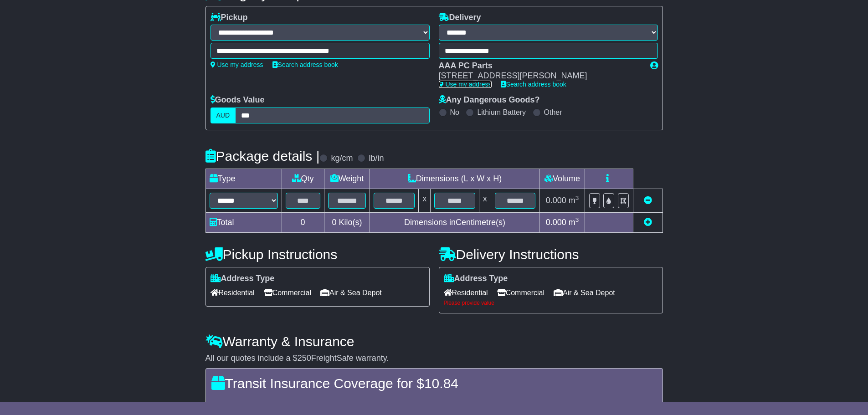  I want to click on h4: Warranty & Insurance, so click(434, 341).